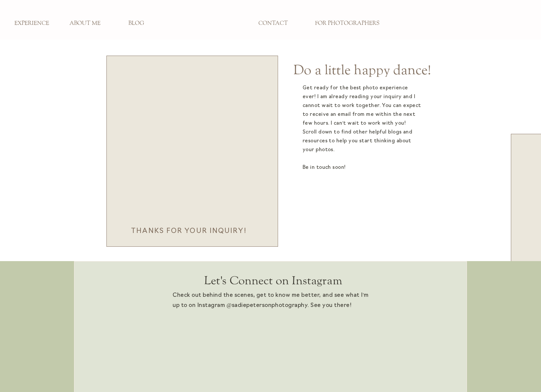  Describe the element at coordinates (32, 24) in the screenshot. I see `a: EXPERIENCE` at that location.